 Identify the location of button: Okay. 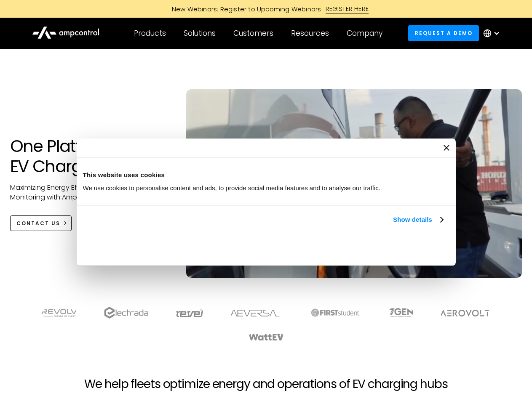
(385, 247).